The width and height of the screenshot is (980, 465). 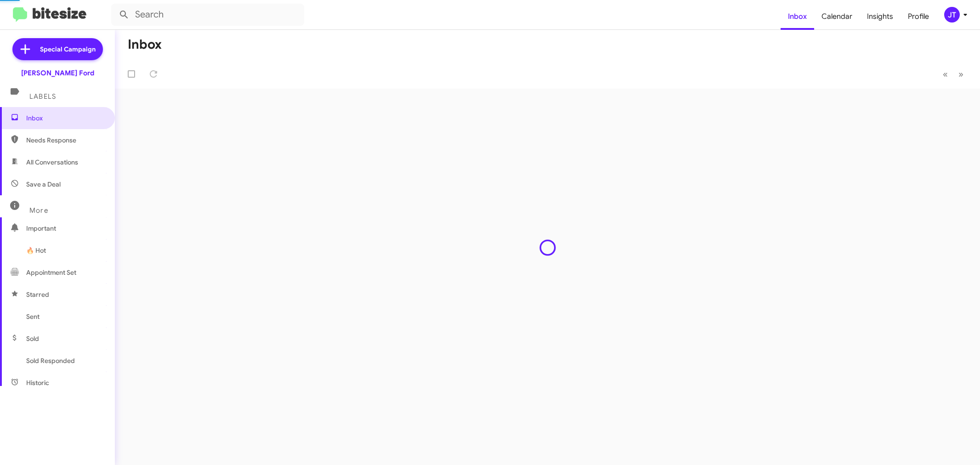 I want to click on span: Sent, so click(x=33, y=317).